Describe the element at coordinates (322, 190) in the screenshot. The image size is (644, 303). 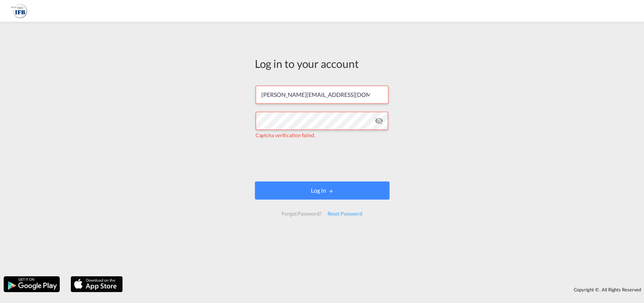
I see `button: LOGIN` at that location.